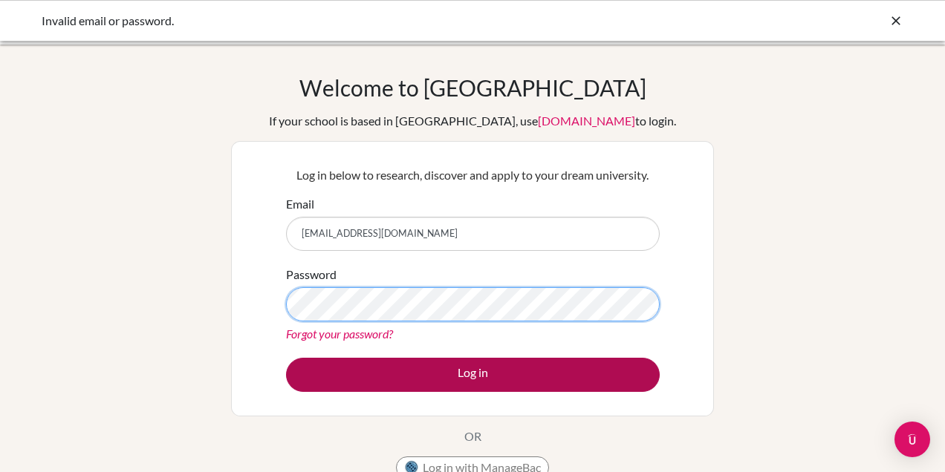 The width and height of the screenshot is (945, 472). Describe the element at coordinates (361, 21) in the screenshot. I see `div: Invalid email or password.` at that location.